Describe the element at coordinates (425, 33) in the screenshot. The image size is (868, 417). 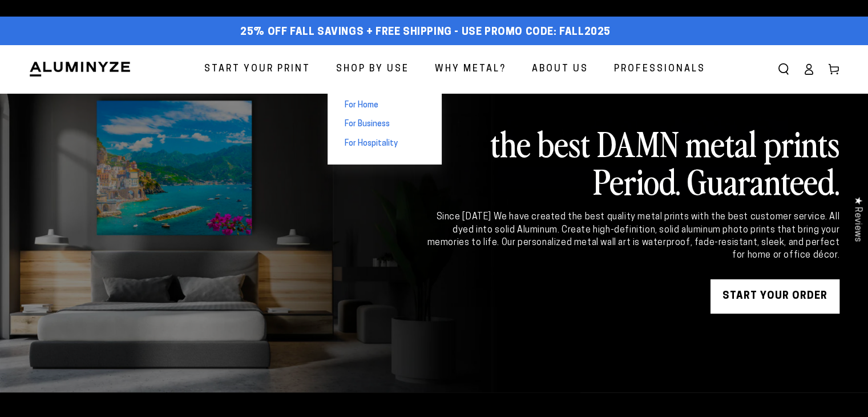
I see `span: 25% off FALL Savings + Free Shipping - Use Promo Code: FALL2025` at that location.